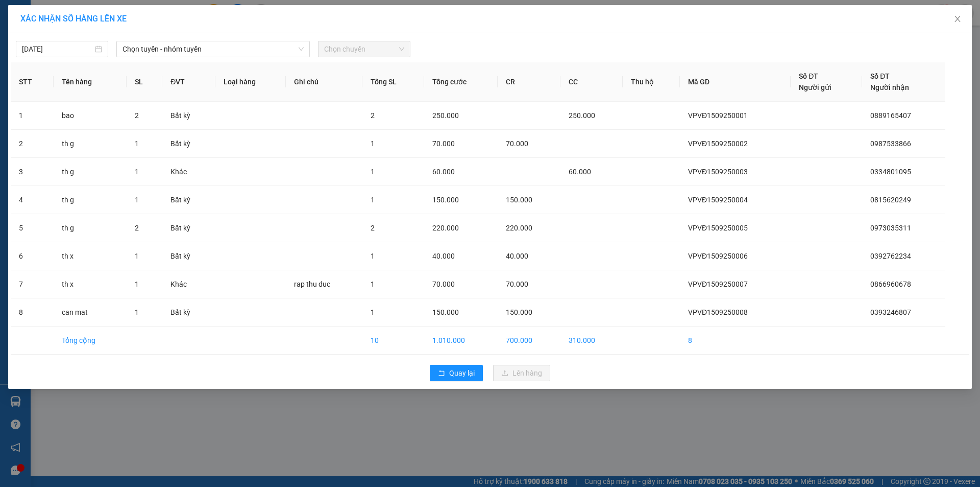 The width and height of the screenshot is (980, 487). I want to click on td: 3, so click(32, 171).